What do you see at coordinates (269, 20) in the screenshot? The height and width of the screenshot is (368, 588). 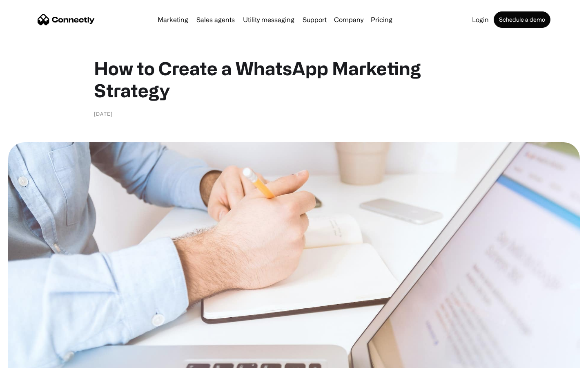 I see `a: Utility messaging` at bounding box center [269, 20].